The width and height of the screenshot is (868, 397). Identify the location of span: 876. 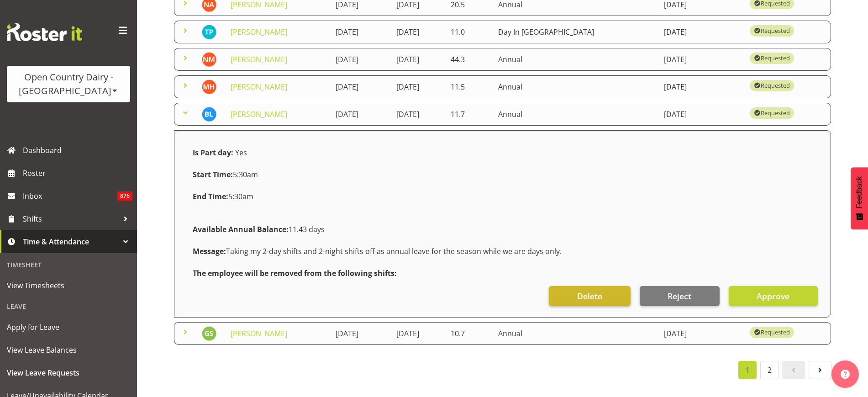
(124, 196).